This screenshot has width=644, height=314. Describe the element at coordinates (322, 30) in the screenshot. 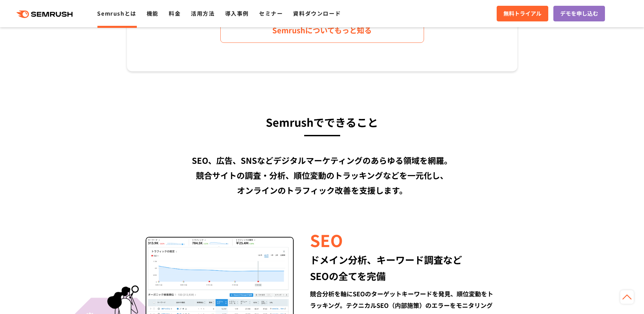

I see `span: Semrushについてもっと知る` at that location.